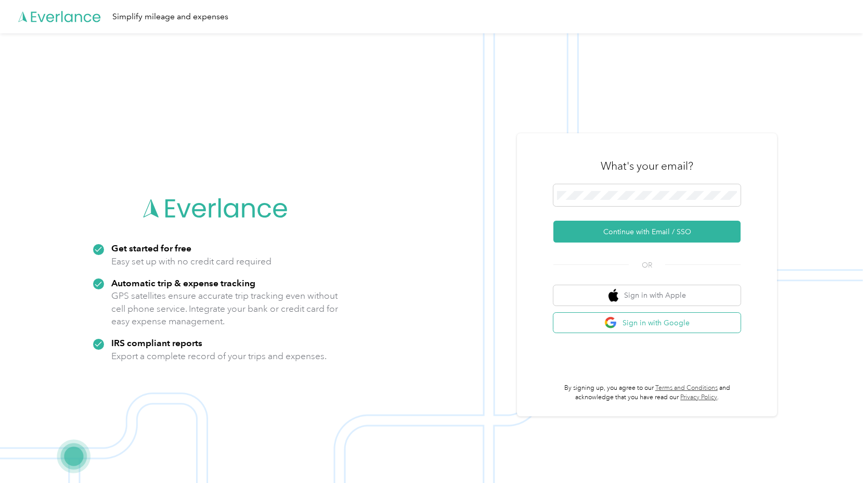 This screenshot has width=868, height=483. Describe the element at coordinates (157, 342) in the screenshot. I see `strong: IRS compliant reports` at that location.